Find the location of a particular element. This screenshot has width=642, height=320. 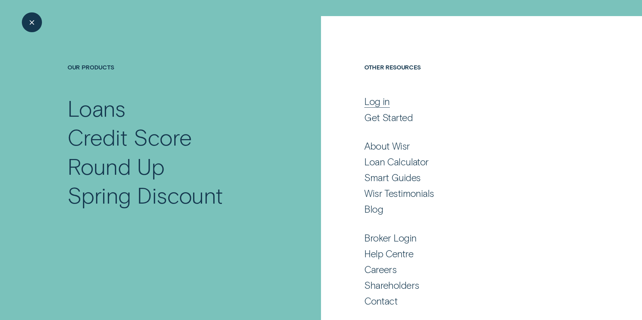

a: Help Centre is located at coordinates (469, 254).